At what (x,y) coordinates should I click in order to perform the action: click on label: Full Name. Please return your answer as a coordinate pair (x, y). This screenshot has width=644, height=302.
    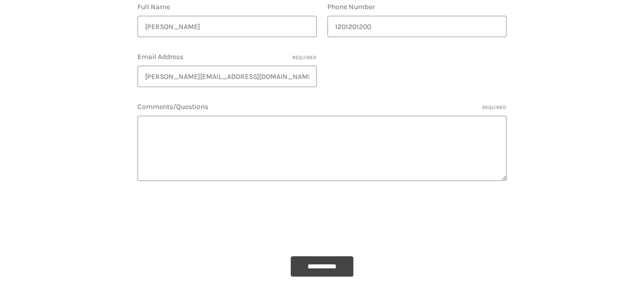
    Looking at the image, I should click on (227, 6).